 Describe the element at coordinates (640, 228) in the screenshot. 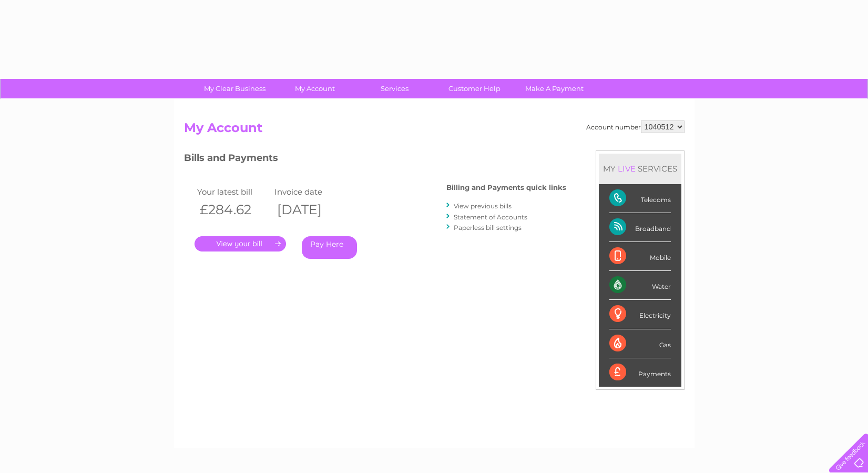

I see `div: Broadband` at that location.